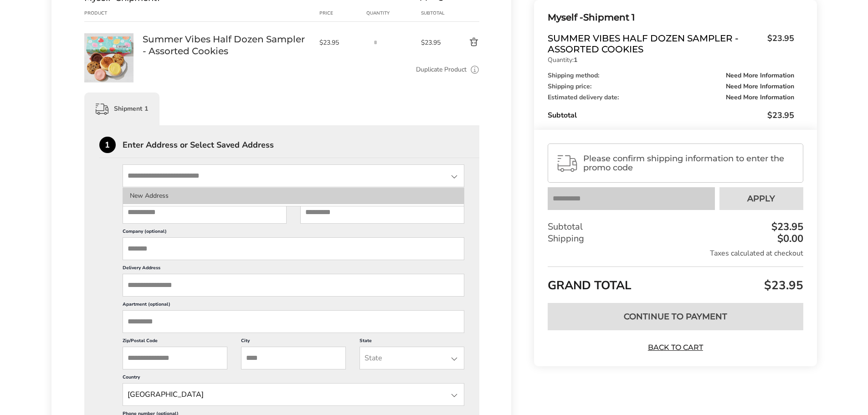 This screenshot has height=415, width=868. What do you see at coordinates (786, 227) in the screenshot?
I see `div: $23.95` at bounding box center [786, 227].